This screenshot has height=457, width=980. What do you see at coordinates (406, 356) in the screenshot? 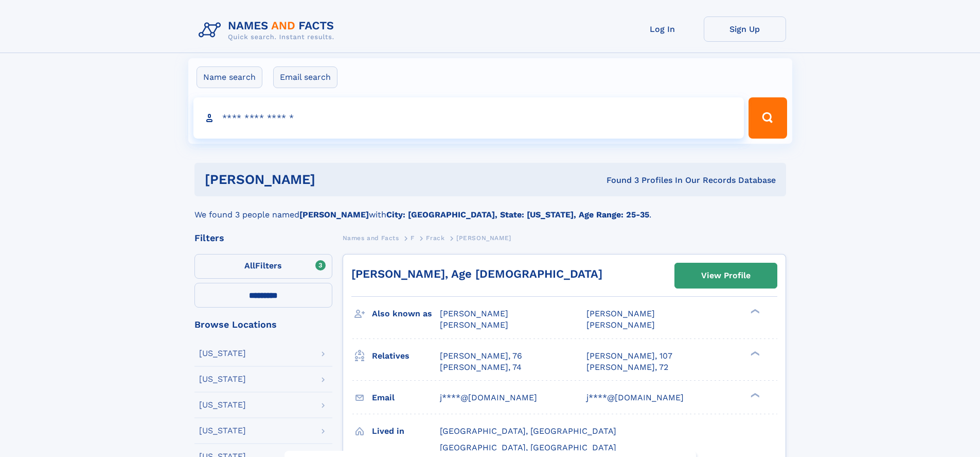
I see `h3: Relatives` at bounding box center [406, 356].